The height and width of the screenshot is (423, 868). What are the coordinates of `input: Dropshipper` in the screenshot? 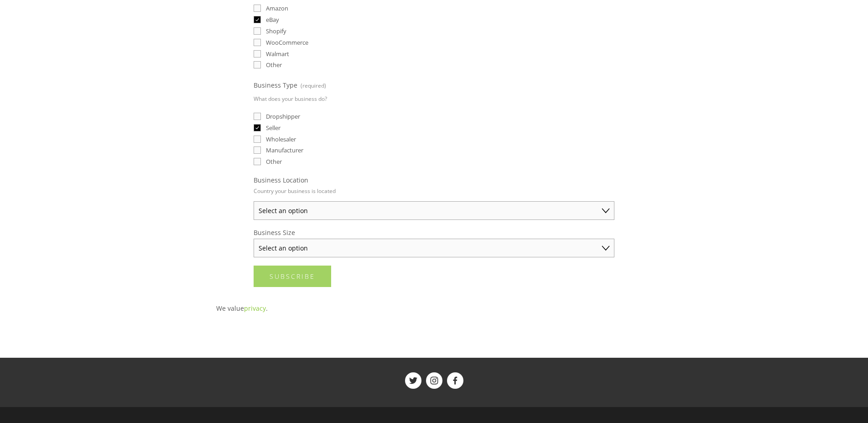 It's located at (258, 117).